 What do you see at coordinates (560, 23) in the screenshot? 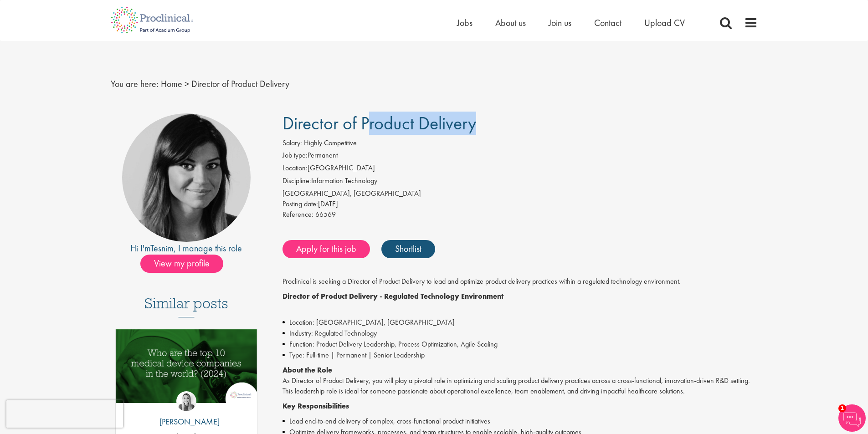
I see `a: Join us` at bounding box center [560, 23].